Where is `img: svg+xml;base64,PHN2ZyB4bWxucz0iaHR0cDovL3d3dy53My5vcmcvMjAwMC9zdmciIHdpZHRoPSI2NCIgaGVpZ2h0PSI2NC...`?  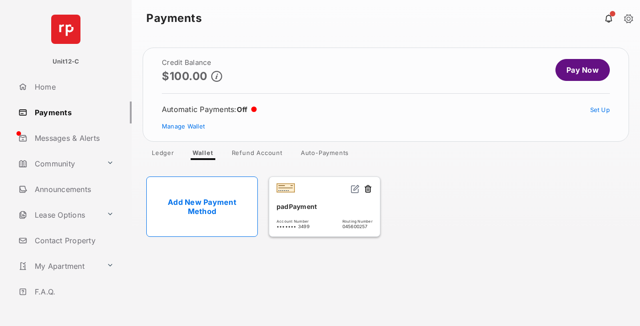
img: svg+xml;base64,PHN2ZyB4bWxucz0iaHR0cDovL3d3dy53My5vcmcvMjAwMC9zdmciIHdpZHRoPSI2NCIgaGVpZ2h0PSI2NC... is located at coordinates (66, 29).